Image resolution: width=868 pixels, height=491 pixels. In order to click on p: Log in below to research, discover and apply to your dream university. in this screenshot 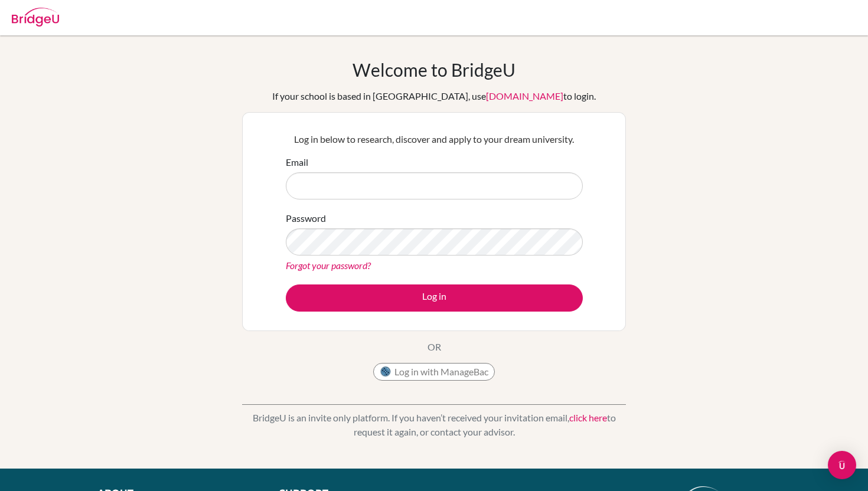, I will do `click(434, 140)`.